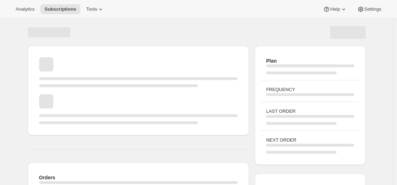 Image resolution: width=397 pixels, height=185 pixels. What do you see at coordinates (25, 9) in the screenshot?
I see `button: Analytics` at bounding box center [25, 9].